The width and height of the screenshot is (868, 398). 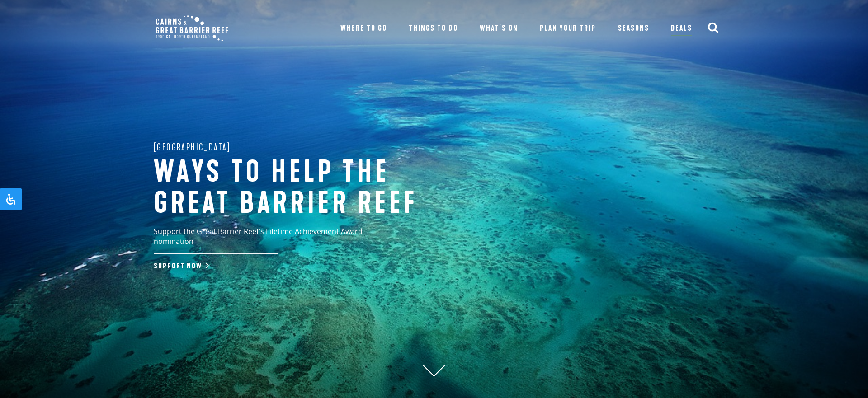 I want to click on a: Deals, so click(x=681, y=29).